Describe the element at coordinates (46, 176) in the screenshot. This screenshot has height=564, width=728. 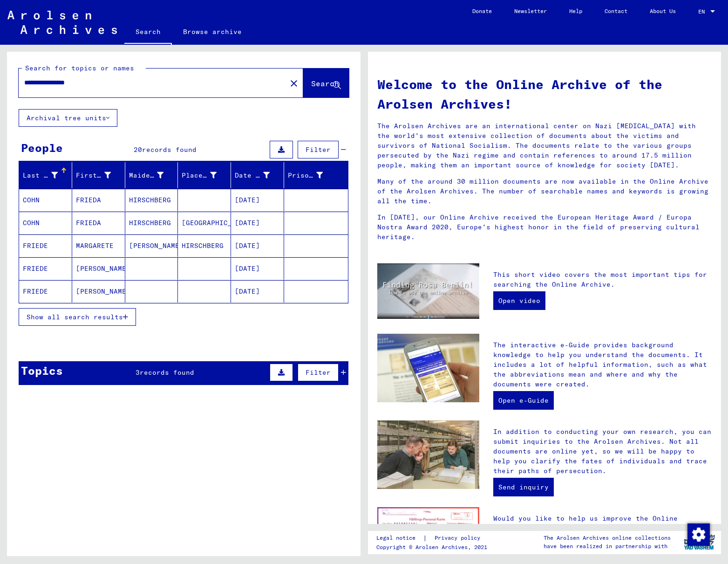
I see `mat-header-cell: Last Name` at that location.